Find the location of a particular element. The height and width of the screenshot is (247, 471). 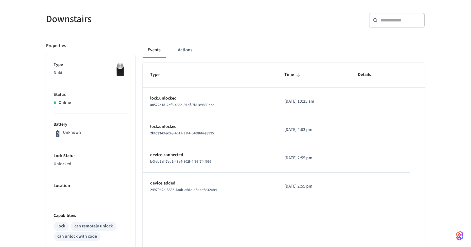

span: b0feb9af-7eb1-48a4-802f-4f97f7f4f065 is located at coordinates (181, 162).